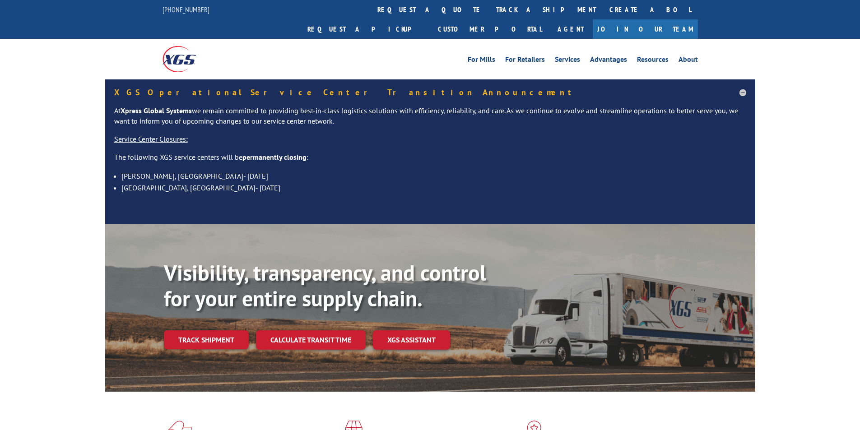 The image size is (860, 430). What do you see at coordinates (430, 93) in the screenshot?
I see `h5: XGS Operational Service Center Transition Announcement` at bounding box center [430, 93].